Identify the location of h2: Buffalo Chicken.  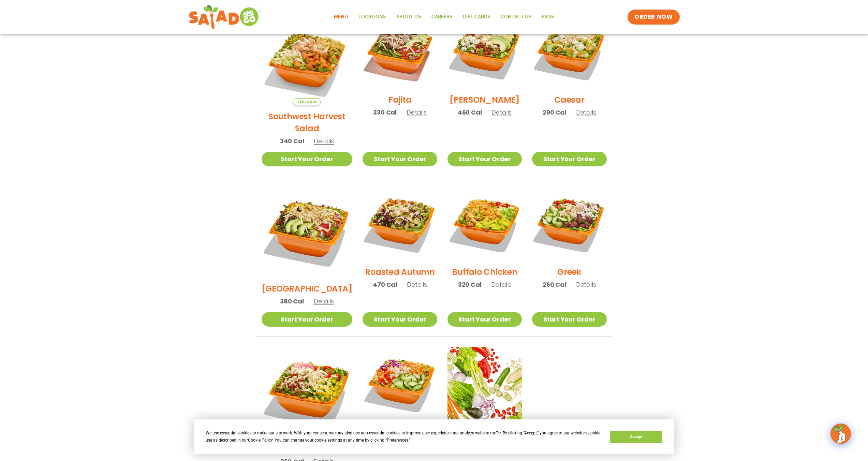
(484, 271).